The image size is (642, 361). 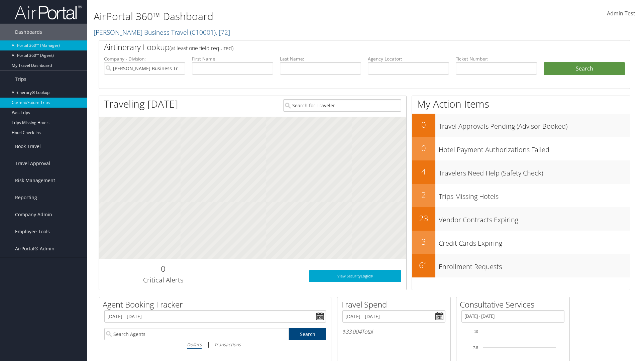 I want to click on span: $33,004, so click(x=352, y=332).